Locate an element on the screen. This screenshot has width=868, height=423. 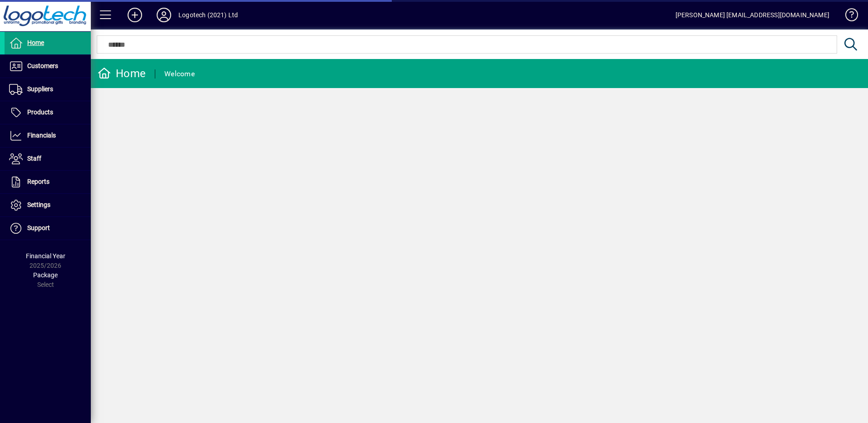
a: Staff is located at coordinates (48, 159).